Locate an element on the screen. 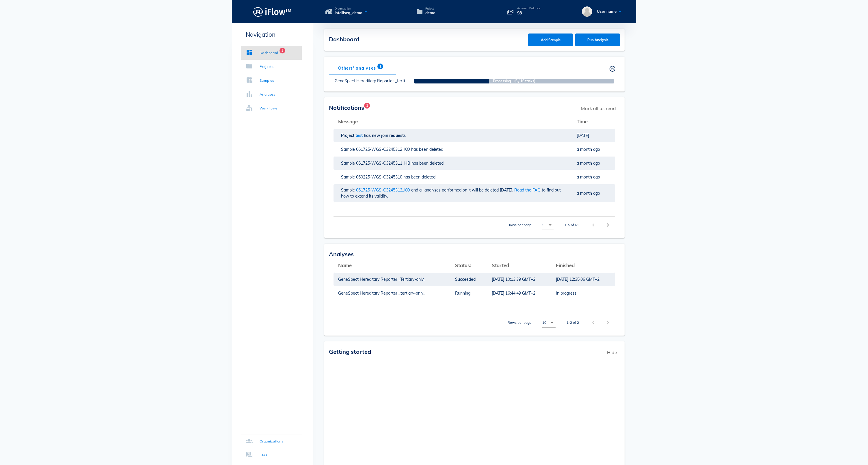 This screenshot has height=465, width=868. span: intelliseq_demo is located at coordinates (348, 13).